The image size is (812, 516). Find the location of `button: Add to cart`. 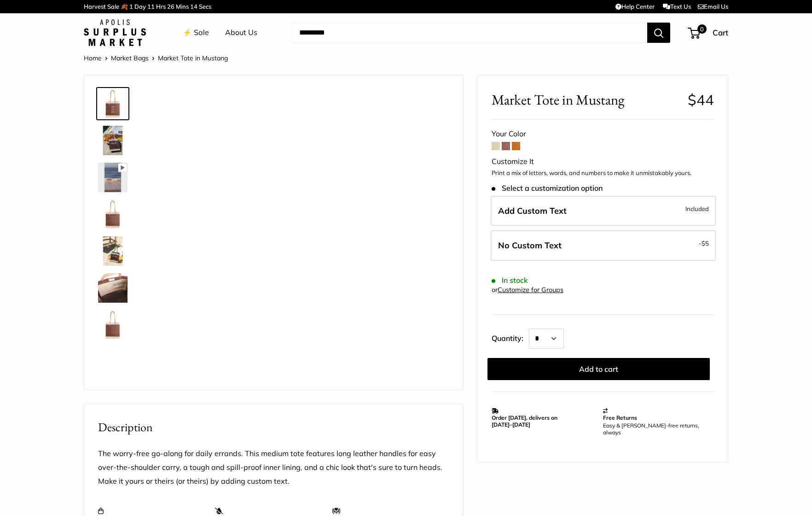

button: Add to cart is located at coordinates (599, 369).